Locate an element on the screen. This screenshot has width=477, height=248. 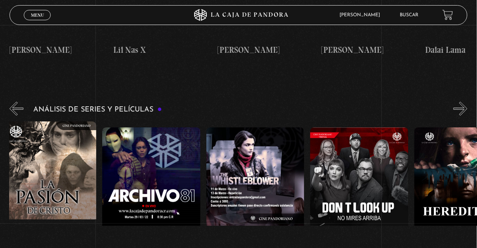
button: Previous is located at coordinates (16, 108).